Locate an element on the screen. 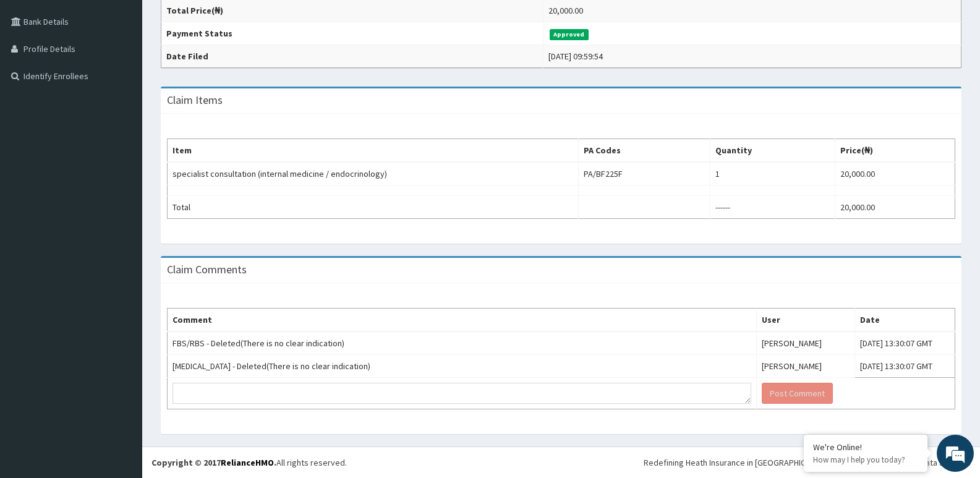 This screenshot has width=980, height=478. th: Comment is located at coordinates (462, 320).